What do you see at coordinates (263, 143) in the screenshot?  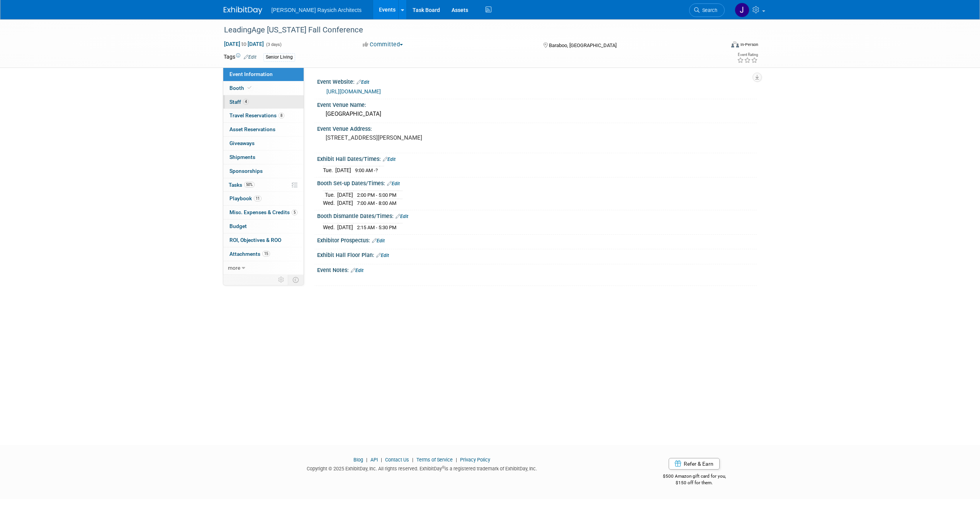 I see `a: Giveaways` at bounding box center [263, 143].